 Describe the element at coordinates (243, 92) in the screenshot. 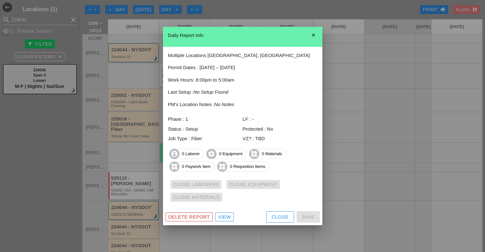

I see `p: Last Setup :` at that location.